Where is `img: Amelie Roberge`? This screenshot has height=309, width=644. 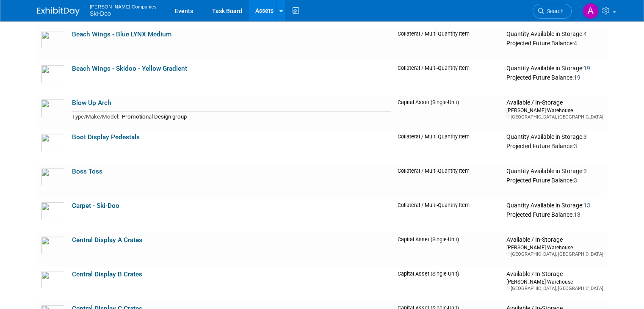 img: Amelie Roberge is located at coordinates (591, 11).